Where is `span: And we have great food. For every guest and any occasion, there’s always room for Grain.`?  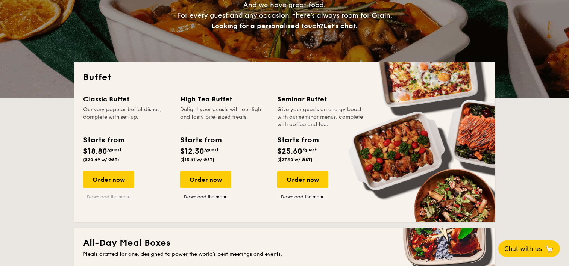 span: And we have great food. For every guest and any occasion, there’s always room for Grain. is located at coordinates (285, 15).